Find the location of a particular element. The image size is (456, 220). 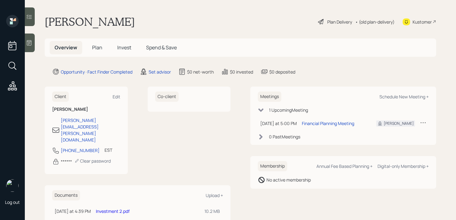

div: Financial Planning Meeting is located at coordinates (328, 123).